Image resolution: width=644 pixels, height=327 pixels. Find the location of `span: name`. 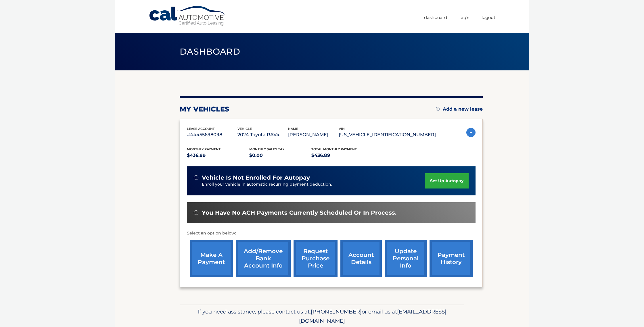

span: name is located at coordinates (293, 129).